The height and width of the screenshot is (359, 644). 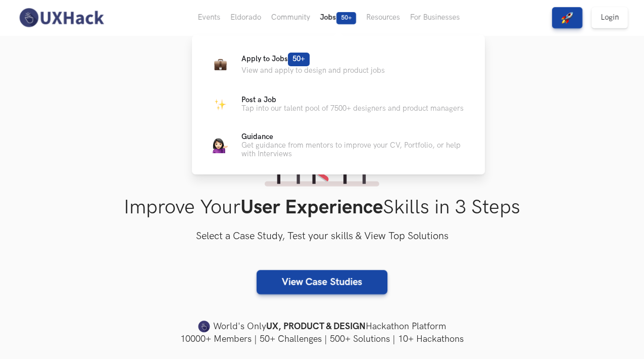 What do you see at coordinates (356, 150) in the screenshot?
I see `p: Get guidance from mentors to improve your CV, Portfolio, or help with Interviews` at bounding box center [356, 150].